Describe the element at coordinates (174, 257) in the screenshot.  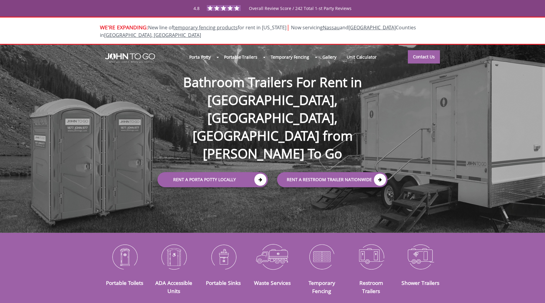
I see `img: ADA-Accessible-Units-icon_N.png` at that location.